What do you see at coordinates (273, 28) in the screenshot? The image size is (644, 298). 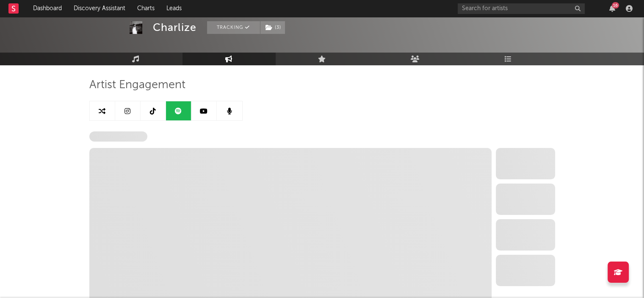 I see `button: (3)` at bounding box center [273, 28].